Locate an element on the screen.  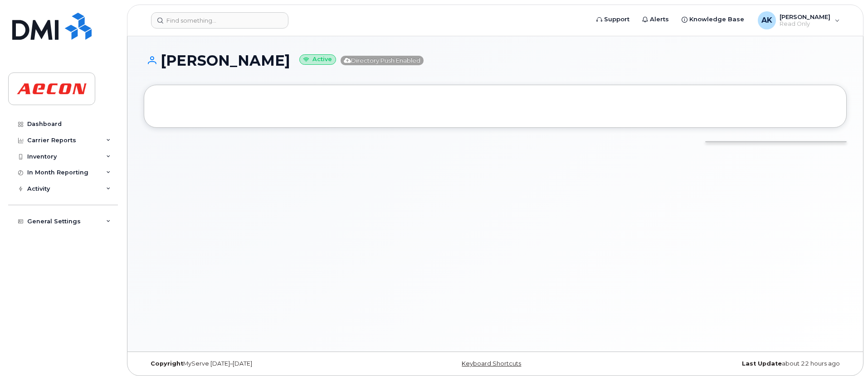
strong: Last Update is located at coordinates (762, 363).